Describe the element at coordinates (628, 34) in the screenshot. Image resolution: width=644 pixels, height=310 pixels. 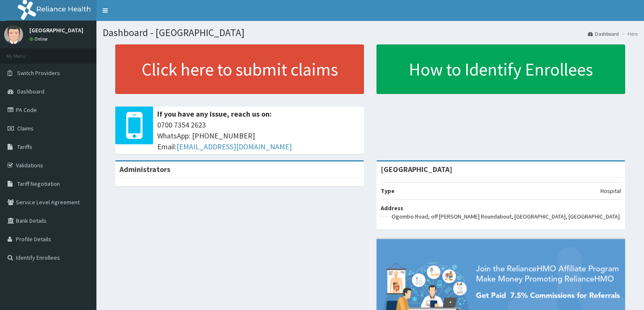
I see `li: Here` at that location.